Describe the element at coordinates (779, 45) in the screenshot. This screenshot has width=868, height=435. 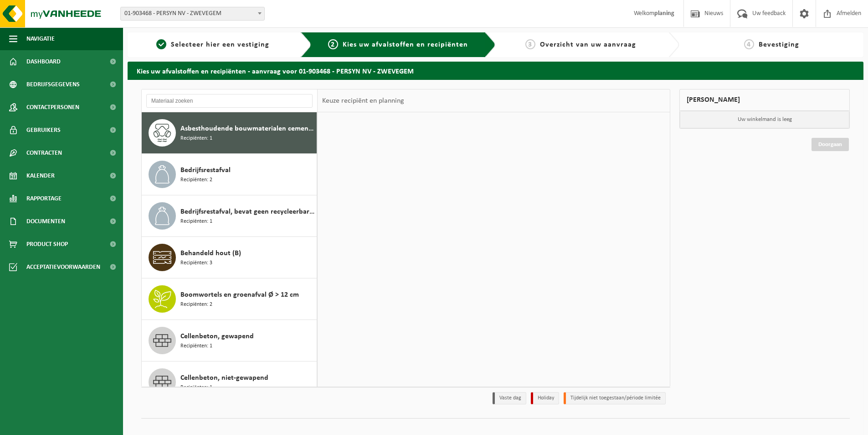
I see `span: Bevestiging` at that location.